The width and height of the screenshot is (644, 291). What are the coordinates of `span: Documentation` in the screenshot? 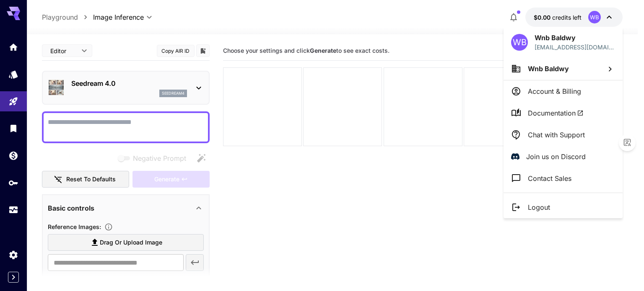 It's located at (555, 113).